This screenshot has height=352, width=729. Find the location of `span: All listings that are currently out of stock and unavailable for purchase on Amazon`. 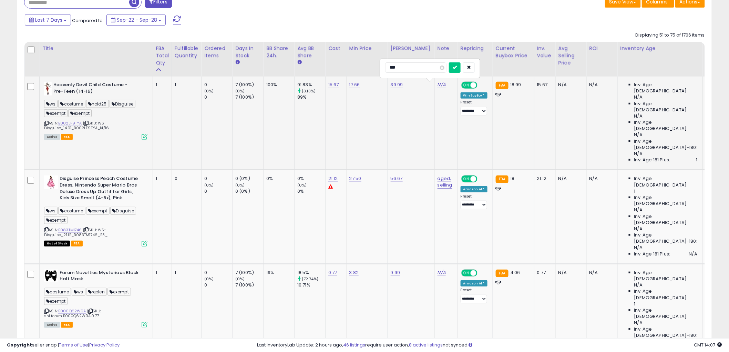

span: All listings that are currently out of stock and unavailable for purchase on Amazon is located at coordinates (57, 243).